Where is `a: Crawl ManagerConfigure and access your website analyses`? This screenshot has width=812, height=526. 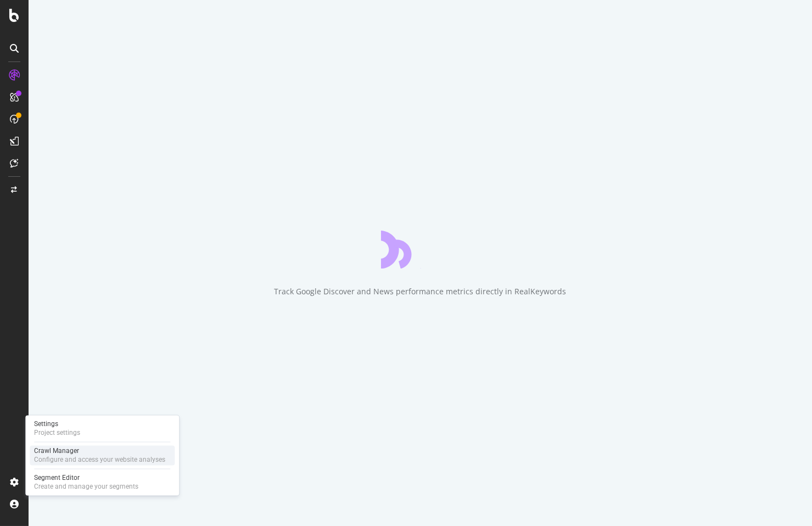
a: Crawl ManagerConfigure and access your website analyses is located at coordinates (102, 455).